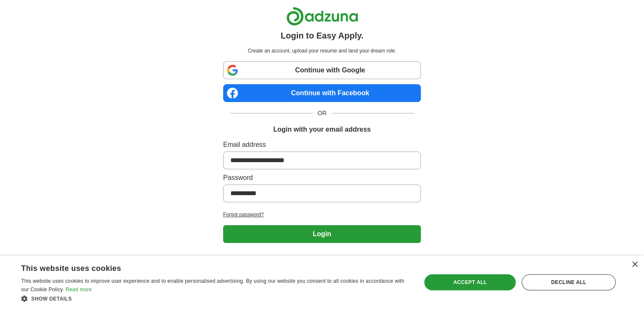 This screenshot has width=644, height=309. What do you see at coordinates (635, 265) in the screenshot?
I see `div: Close` at bounding box center [635, 265].